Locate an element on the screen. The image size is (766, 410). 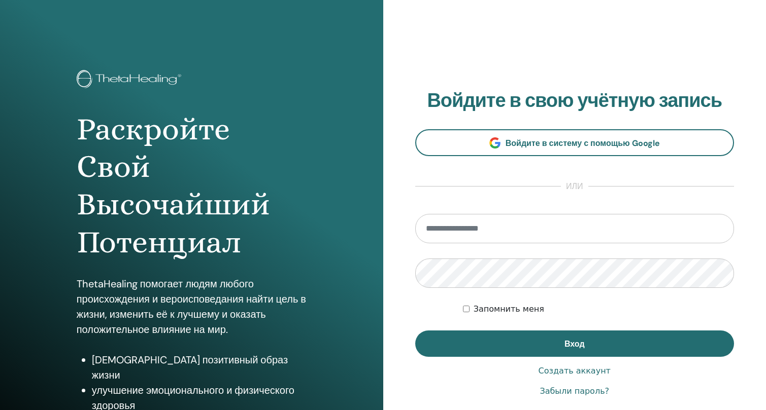
ya-tr-span: Раскройте Свой Высочайший Потенциал is located at coordinates (173, 186).